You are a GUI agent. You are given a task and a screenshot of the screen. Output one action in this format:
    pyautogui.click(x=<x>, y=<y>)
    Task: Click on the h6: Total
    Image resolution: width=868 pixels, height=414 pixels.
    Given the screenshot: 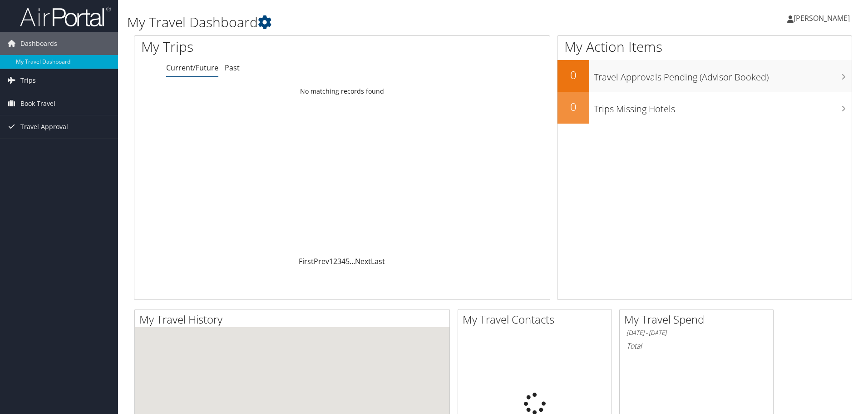 What is the action you would take?
    pyautogui.click(x=696, y=346)
    